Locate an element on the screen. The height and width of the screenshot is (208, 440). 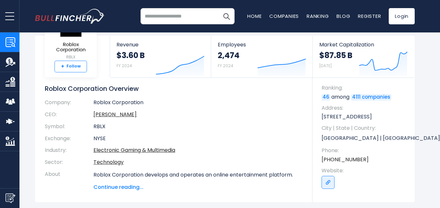
th: CEO: is located at coordinates (69, 115).